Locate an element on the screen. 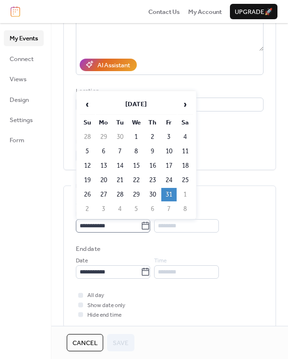 The width and height of the screenshot is (288, 359). span: Connect is located at coordinates (22, 59).